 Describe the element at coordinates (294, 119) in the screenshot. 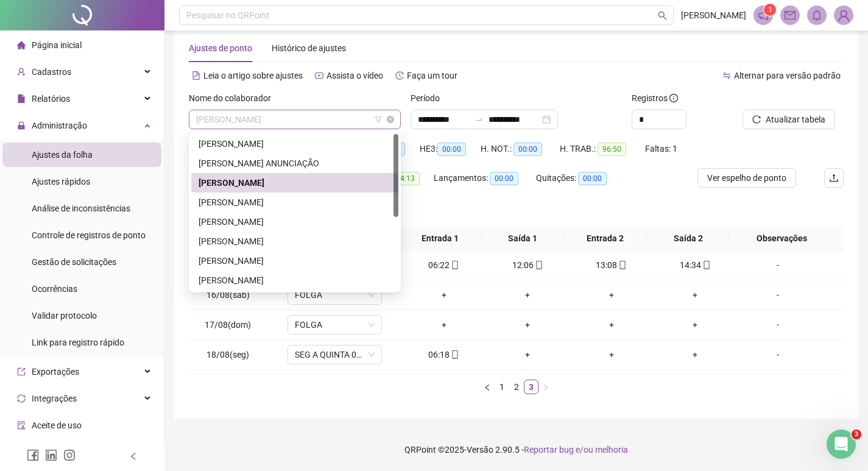

I see `span: DAIANA PINHEIRO CARNEIRO BRANDÃO` at that location.